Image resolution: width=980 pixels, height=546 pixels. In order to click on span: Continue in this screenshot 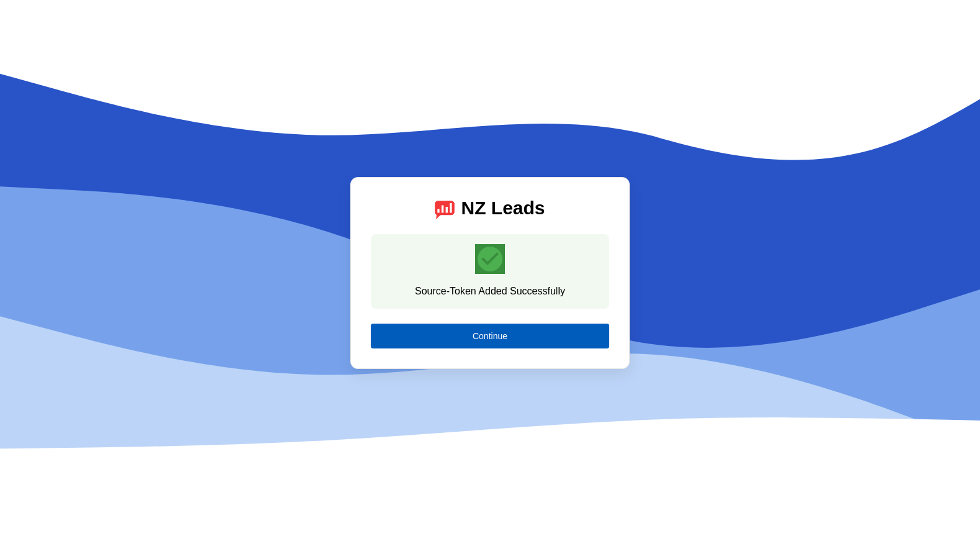, I will do `click(490, 336)`.